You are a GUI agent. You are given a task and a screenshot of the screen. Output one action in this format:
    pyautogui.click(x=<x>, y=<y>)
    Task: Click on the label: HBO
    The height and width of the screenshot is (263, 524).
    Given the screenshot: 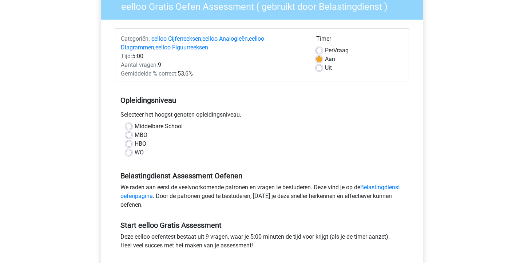 What is the action you would take?
    pyautogui.click(x=140, y=144)
    